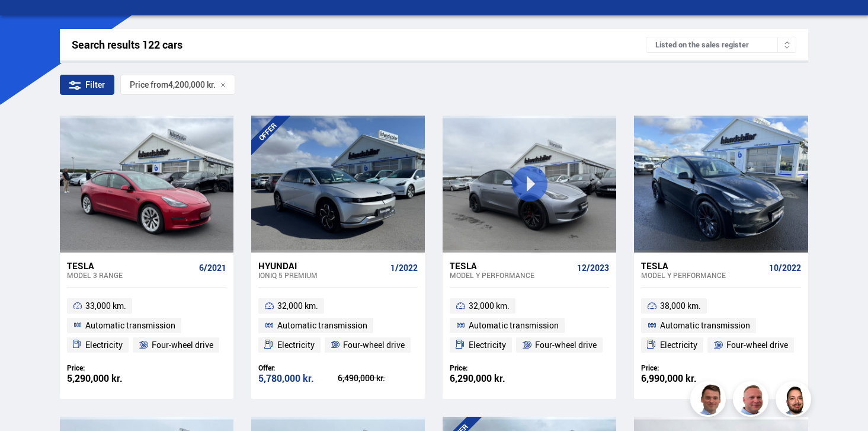 The width and height of the screenshot is (868, 431). I want to click on button: Open LiveChat chat widget, so click(27, 23).